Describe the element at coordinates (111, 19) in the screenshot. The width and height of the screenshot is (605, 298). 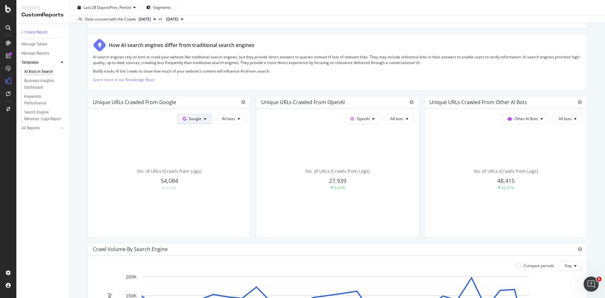
I see `div: Data crossed with the Crawls` at that location.